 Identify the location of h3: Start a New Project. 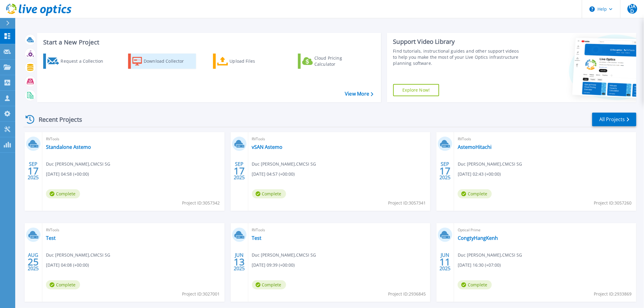
(208, 42).